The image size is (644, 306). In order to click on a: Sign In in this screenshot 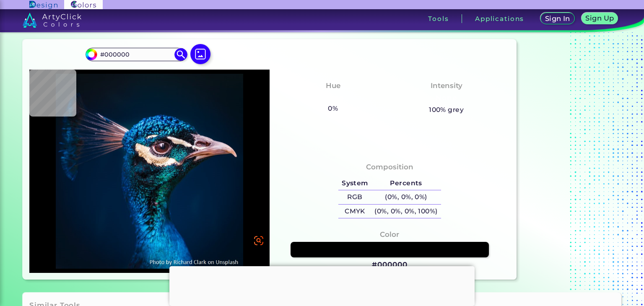, I will do `click(558, 19)`.